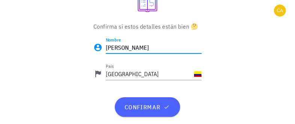 This screenshot has width=295, height=124. Describe the element at coordinates (198, 74) in the screenshot. I see `div: CO-icon` at that location.